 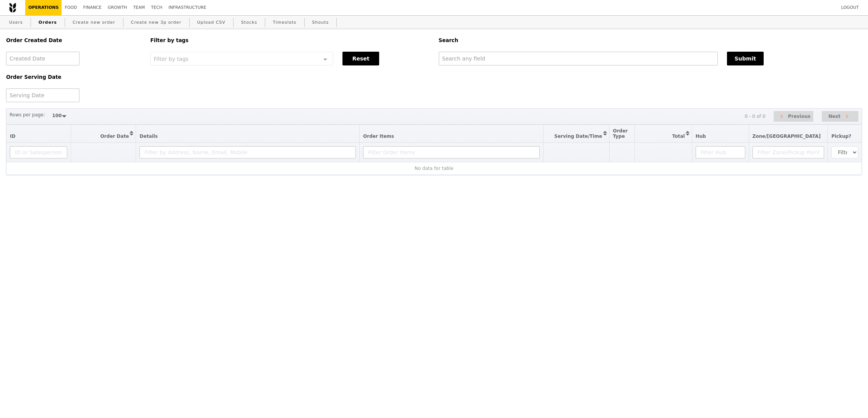 What do you see at coordinates (835, 116) in the screenshot?
I see `span: Next` at bounding box center [835, 116].